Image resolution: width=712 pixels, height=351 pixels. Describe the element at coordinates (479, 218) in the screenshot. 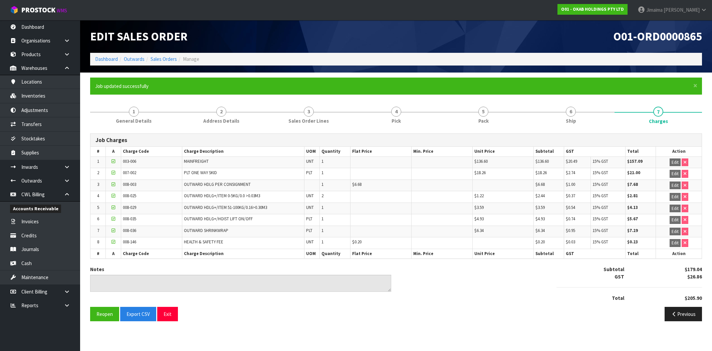

I see `span: $4.93` at that location.